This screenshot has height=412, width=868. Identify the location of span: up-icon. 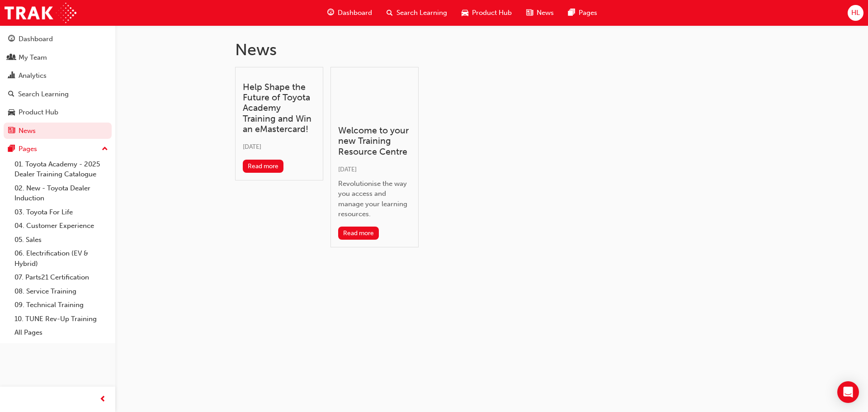
(105, 149).